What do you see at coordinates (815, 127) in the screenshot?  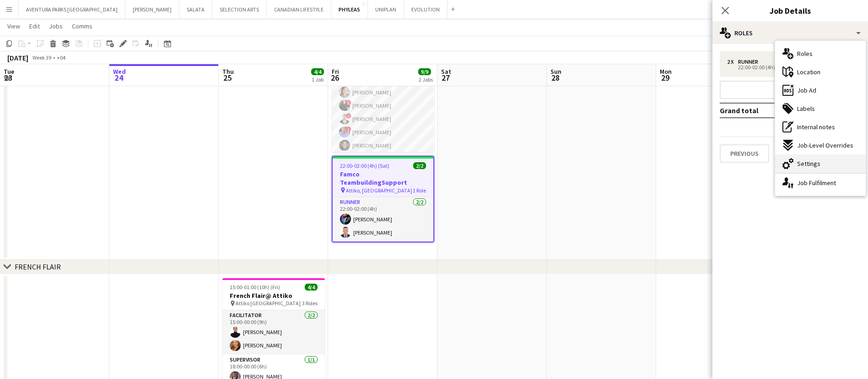 I see `span: Internal notes` at bounding box center [815, 127].